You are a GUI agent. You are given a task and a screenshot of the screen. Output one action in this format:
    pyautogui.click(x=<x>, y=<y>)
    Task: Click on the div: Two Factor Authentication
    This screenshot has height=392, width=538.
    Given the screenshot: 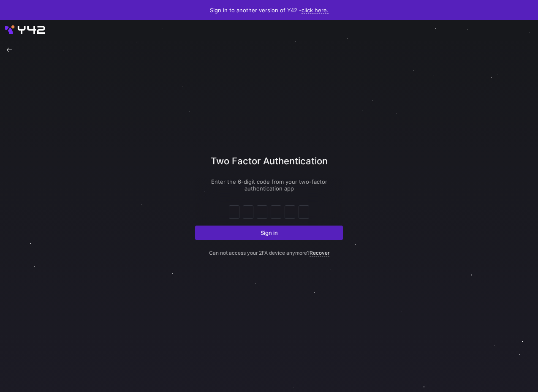 What is the action you would take?
    pyautogui.click(x=269, y=166)
    